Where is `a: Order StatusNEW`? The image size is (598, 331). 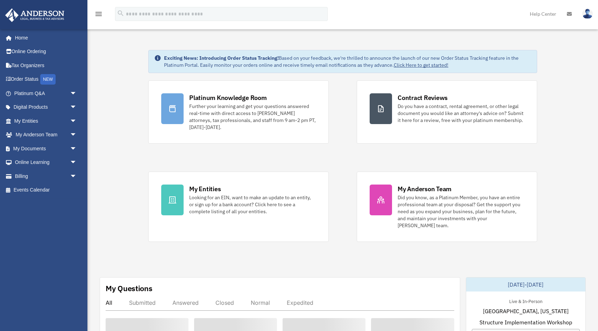 a: Order StatusNEW is located at coordinates (46, 79).